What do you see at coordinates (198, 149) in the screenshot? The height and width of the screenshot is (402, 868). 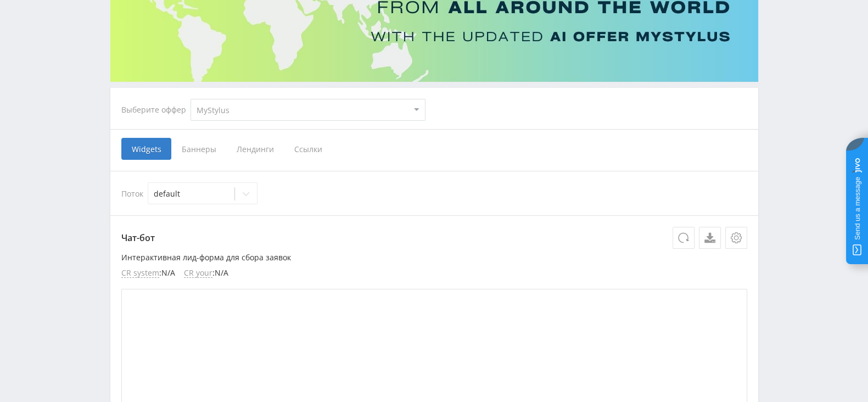 I see `span: Баннеры` at bounding box center [198, 149].